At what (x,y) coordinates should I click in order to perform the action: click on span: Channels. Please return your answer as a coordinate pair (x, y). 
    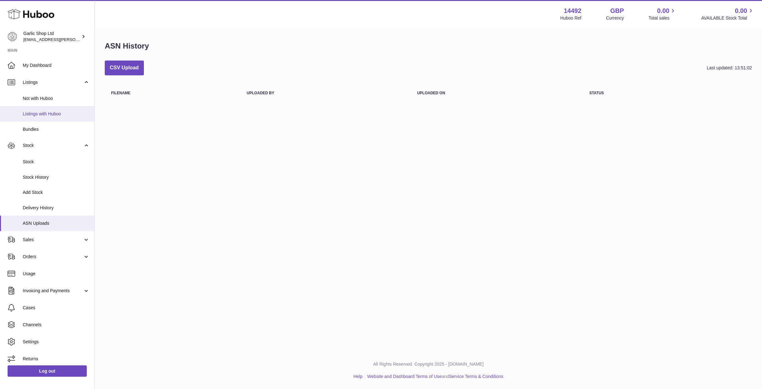
    Looking at the image, I should click on (56, 325).